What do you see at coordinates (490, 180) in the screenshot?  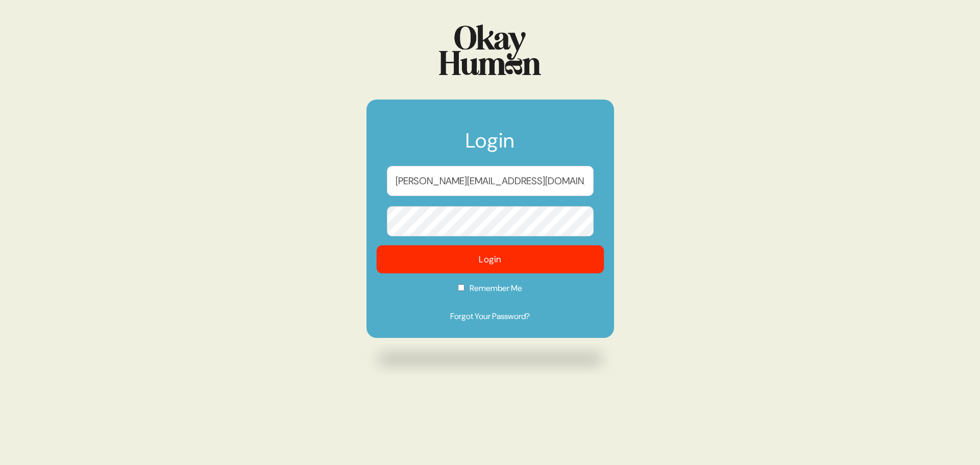 I see `input: Email` at bounding box center [490, 180].